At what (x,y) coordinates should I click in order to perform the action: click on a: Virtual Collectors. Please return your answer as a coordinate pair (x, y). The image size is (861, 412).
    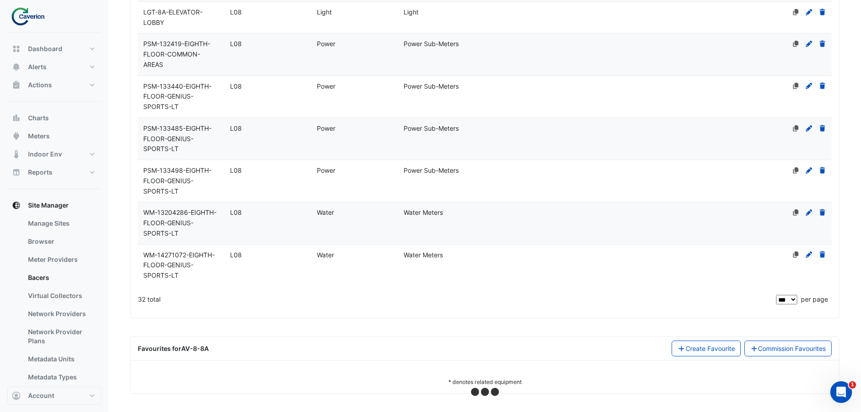
    Looking at the image, I should click on (61, 295).